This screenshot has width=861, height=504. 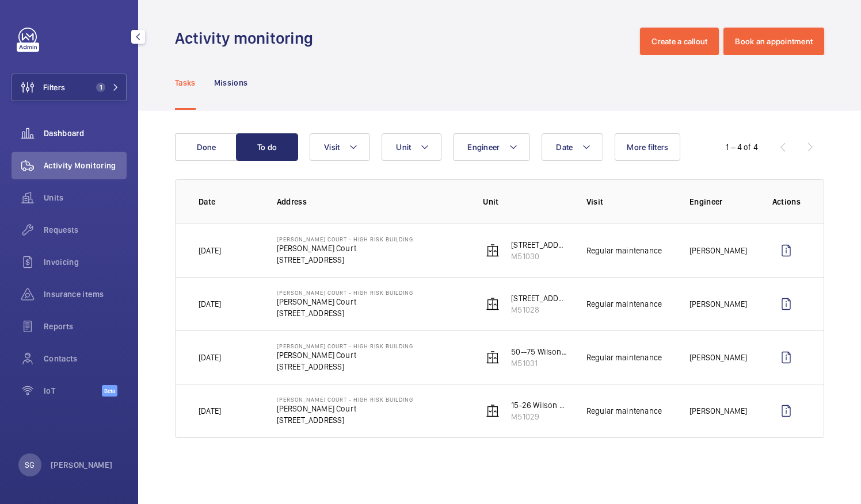 What do you see at coordinates (54, 87) in the screenshot?
I see `span: Filters` at bounding box center [54, 87].